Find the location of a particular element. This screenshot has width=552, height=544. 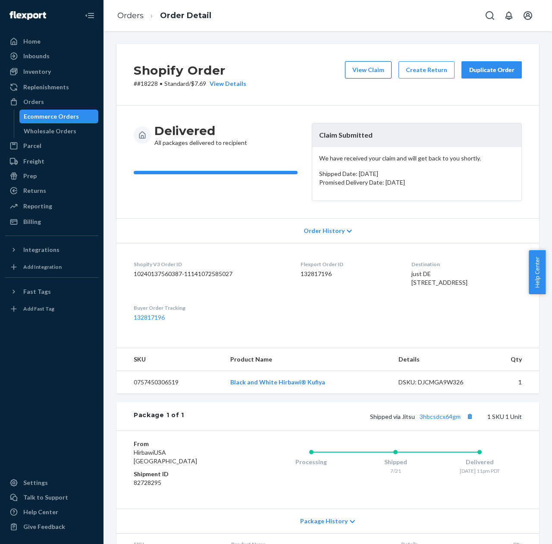

span: Package History is located at coordinates (324, 521).